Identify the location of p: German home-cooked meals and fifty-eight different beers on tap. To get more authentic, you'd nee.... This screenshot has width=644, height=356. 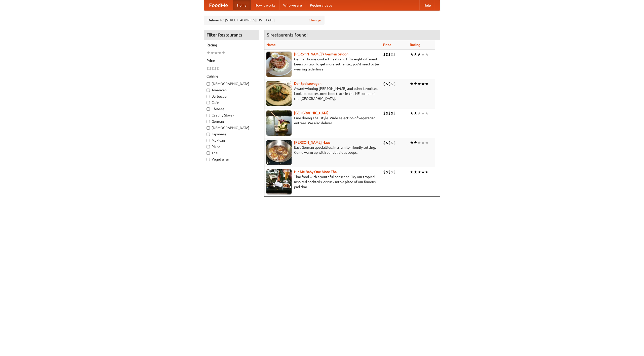
(323, 64).